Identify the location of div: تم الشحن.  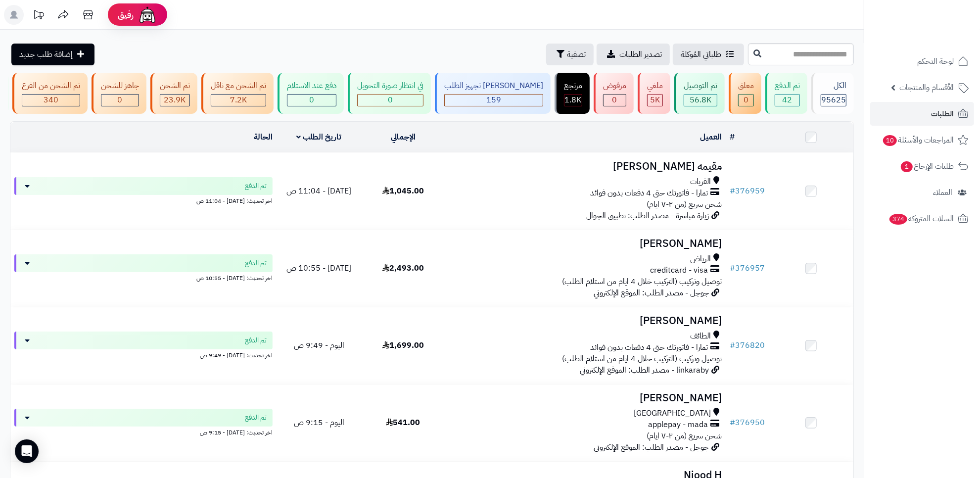
(175, 86).